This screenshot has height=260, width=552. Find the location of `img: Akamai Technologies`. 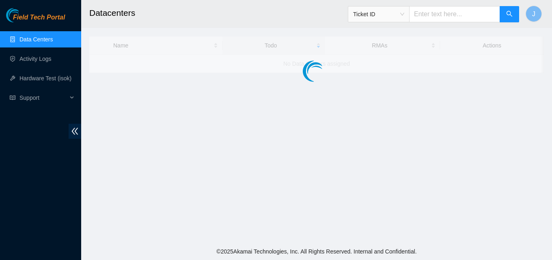

img: Akamai Technologies is located at coordinates (24, 15).